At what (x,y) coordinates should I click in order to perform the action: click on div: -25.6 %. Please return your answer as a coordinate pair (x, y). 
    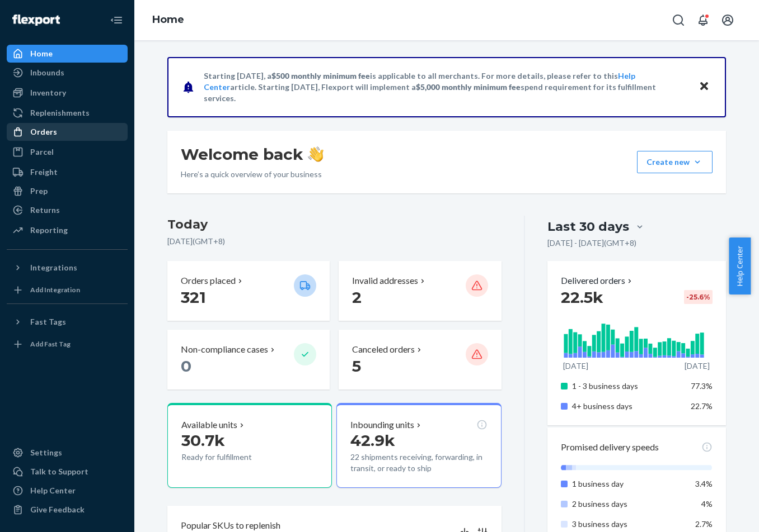
    Looking at the image, I should click on (698, 297).